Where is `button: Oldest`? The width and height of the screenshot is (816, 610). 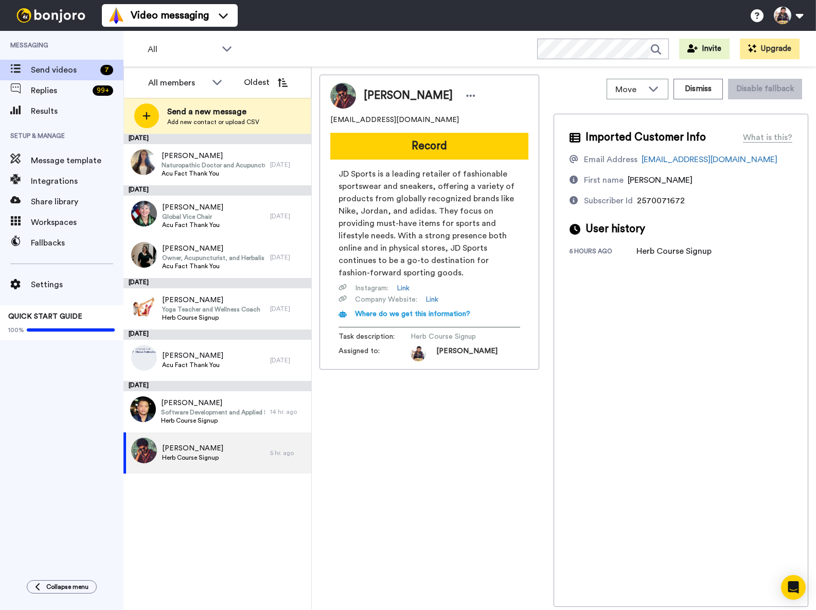
button: Oldest is located at coordinates (266, 82).